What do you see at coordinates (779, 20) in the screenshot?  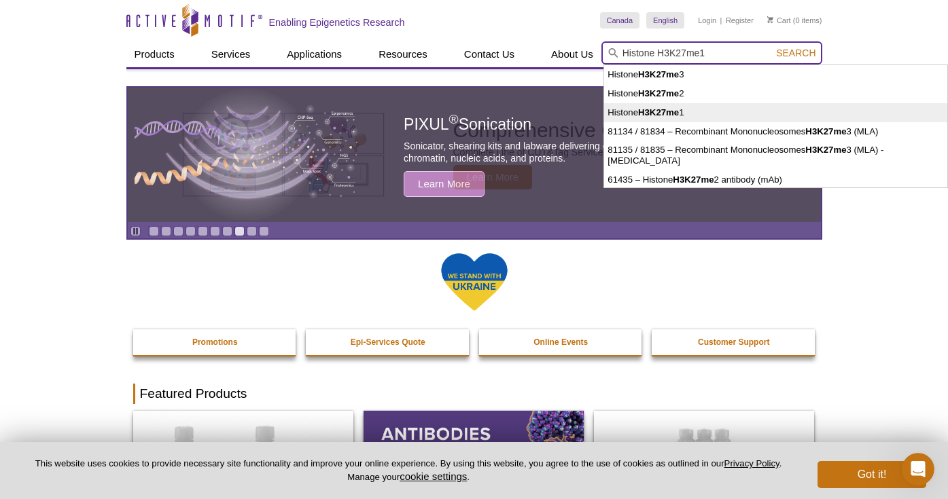 I see `a: Cart` at bounding box center [779, 20].